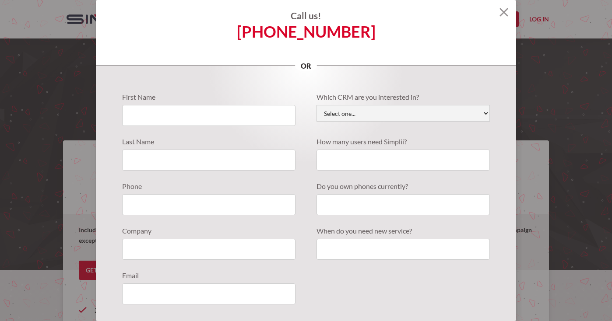 Image resolution: width=612 pixels, height=321 pixels. What do you see at coordinates (403, 97) in the screenshot?
I see `label: Which CRM are you interested in?` at bounding box center [403, 97].